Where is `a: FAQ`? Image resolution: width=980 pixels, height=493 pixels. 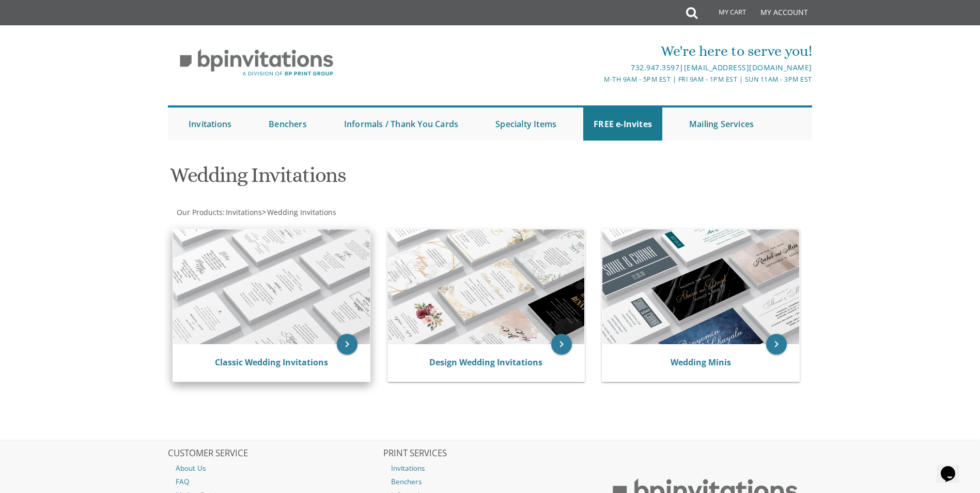
a: FAQ is located at coordinates (275, 481).